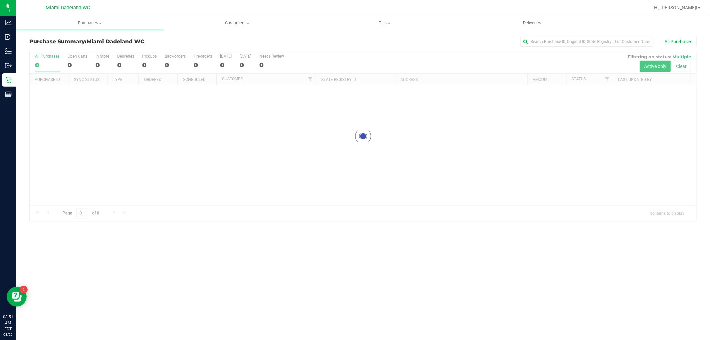  I want to click on span: Tills, so click(385, 23).